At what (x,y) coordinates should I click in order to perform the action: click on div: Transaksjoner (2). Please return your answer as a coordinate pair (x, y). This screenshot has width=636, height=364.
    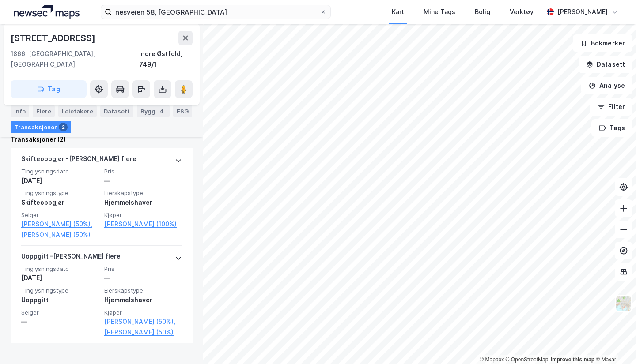
    Looking at the image, I should click on (102, 140).